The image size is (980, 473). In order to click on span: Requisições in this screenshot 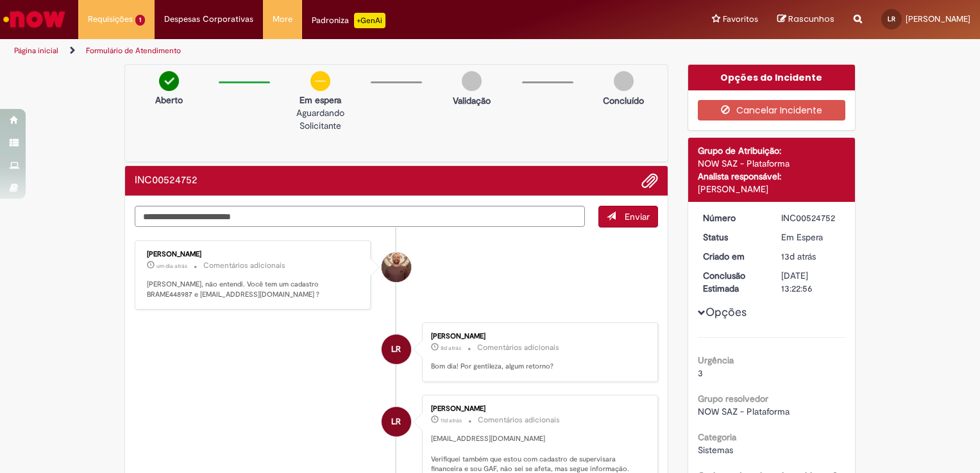, I will do `click(110, 19)`.